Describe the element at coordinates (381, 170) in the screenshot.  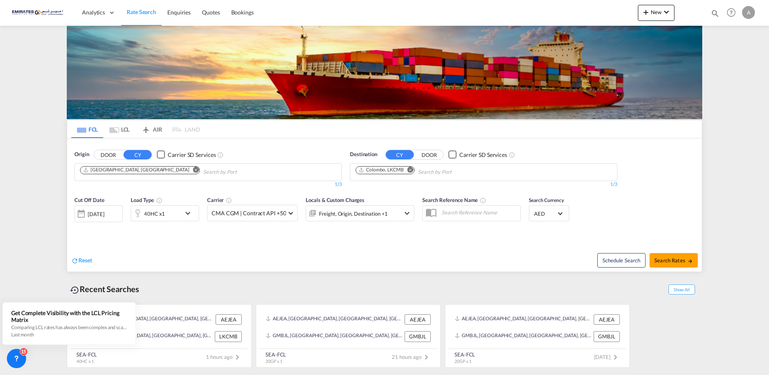
I see `div: Colombo, LKCMB` at that location.